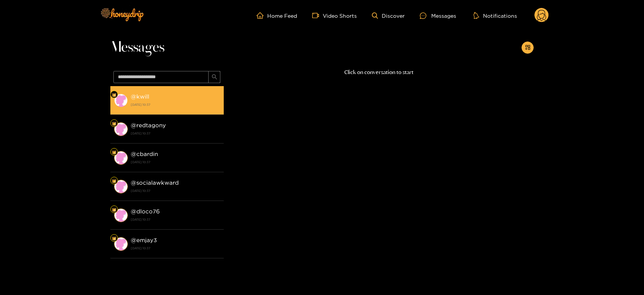 The width and height of the screenshot is (644, 295). Describe the element at coordinates (496, 15) in the screenshot. I see `button: Notifications` at that location.